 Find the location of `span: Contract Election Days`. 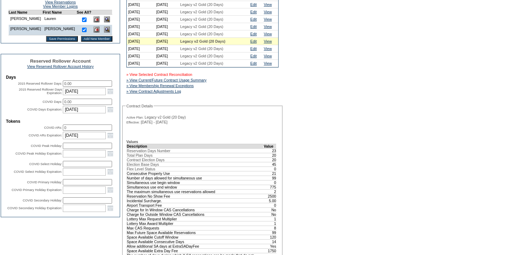

span: Contract Election Days is located at coordinates (146, 160).